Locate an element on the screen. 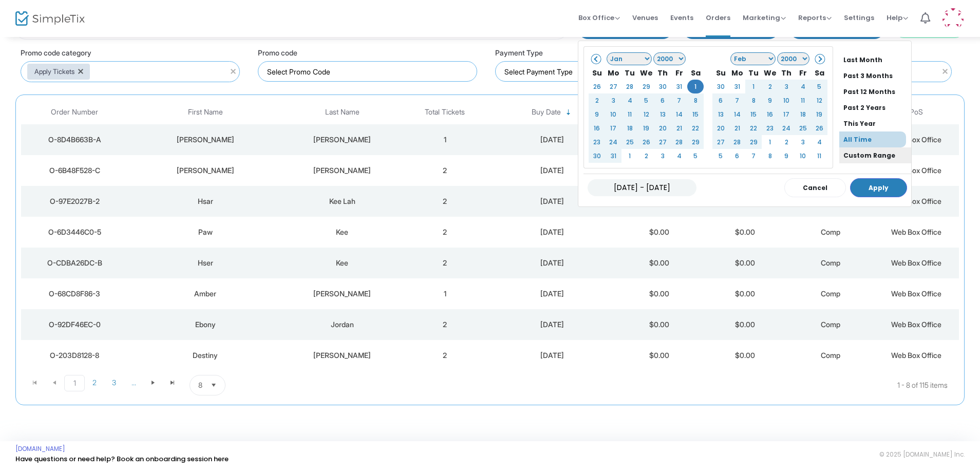 This screenshot has width=980, height=472. li: This Year is located at coordinates (875, 124).